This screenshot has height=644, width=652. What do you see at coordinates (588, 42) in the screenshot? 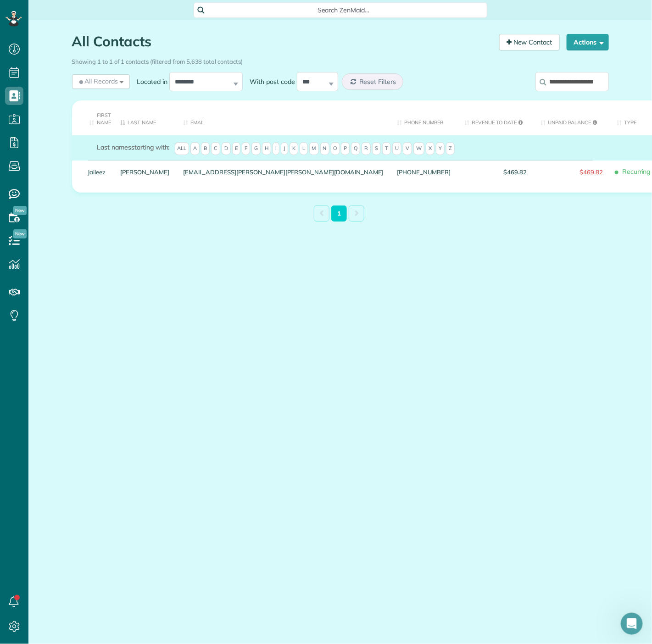
I see `button: Actions` at bounding box center [588, 42].